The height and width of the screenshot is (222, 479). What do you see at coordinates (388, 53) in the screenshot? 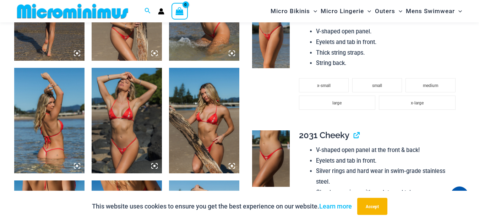
I see `li: Thick string straps.` at bounding box center [388, 53].